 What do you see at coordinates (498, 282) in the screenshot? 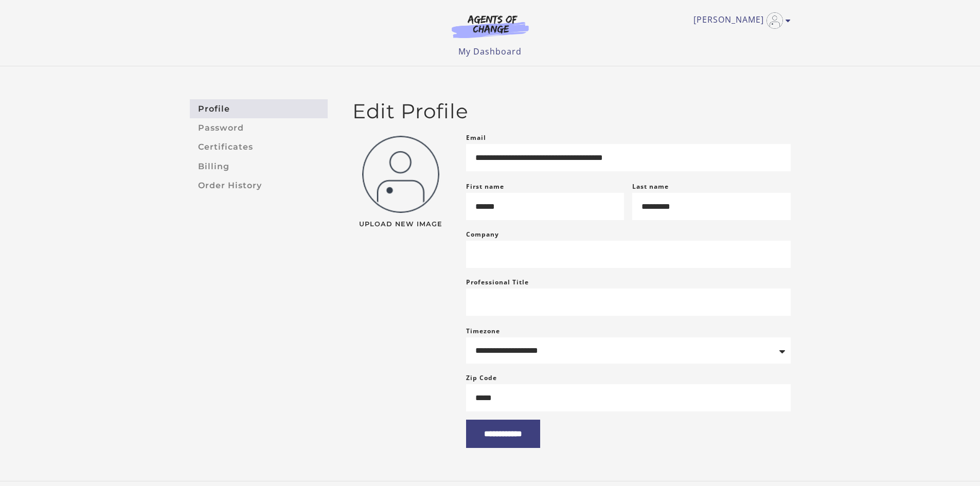
I see `label: Professional Title` at bounding box center [498, 282].